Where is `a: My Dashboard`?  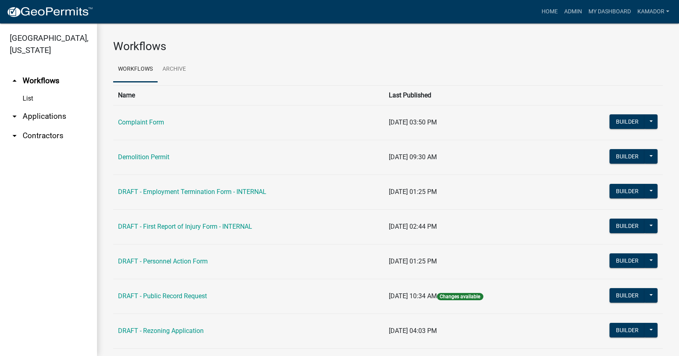 a: My Dashboard is located at coordinates (610, 12).